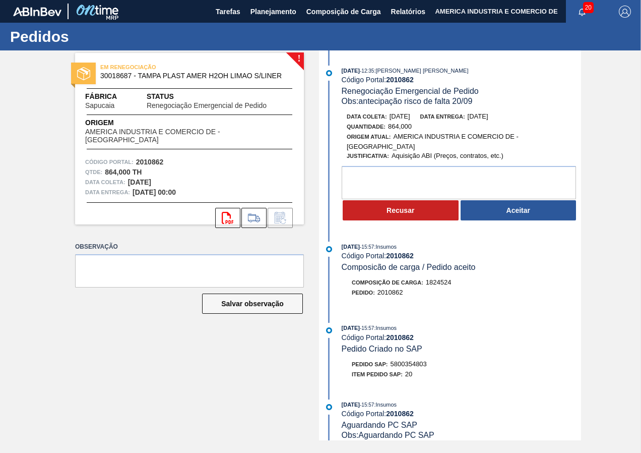 This screenshot has width=641, height=453. Describe the element at coordinates (254, 218) in the screenshot. I see `div: Ir para Composição de Carga` at that location.